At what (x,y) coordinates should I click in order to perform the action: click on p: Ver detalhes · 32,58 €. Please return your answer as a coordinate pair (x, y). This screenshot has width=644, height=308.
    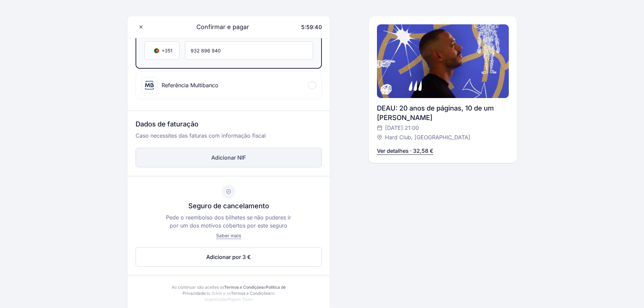
    Looking at the image, I should click on (405, 151).